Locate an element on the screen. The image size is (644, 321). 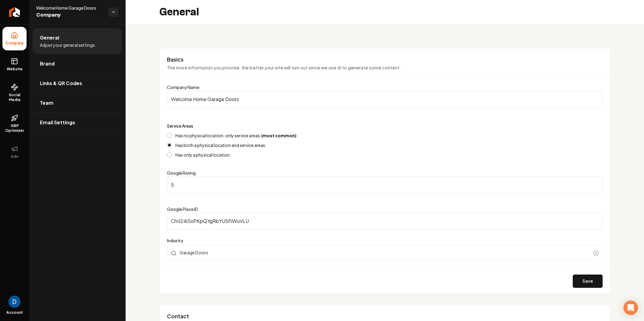
span: General is located at coordinates (50, 38).